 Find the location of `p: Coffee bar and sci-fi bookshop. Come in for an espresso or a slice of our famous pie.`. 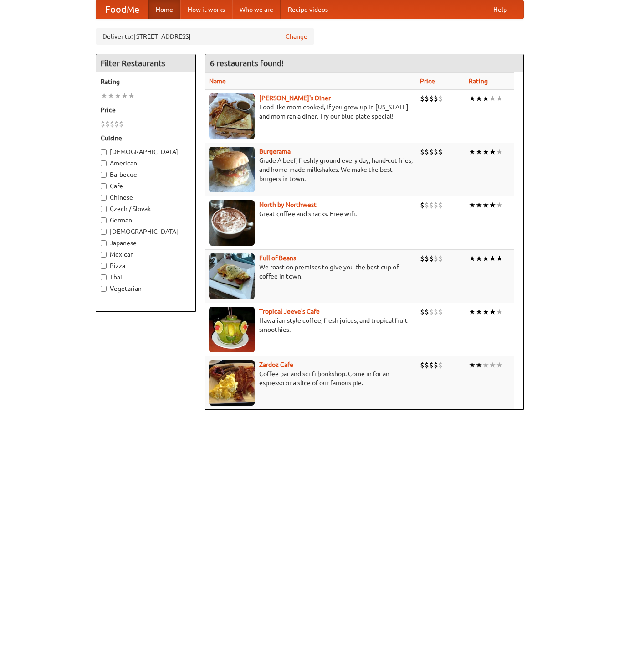

p: Coffee bar and sci-fi bookshop. Come in for an espresso or a slice of our famous pie. is located at coordinates (311, 378).